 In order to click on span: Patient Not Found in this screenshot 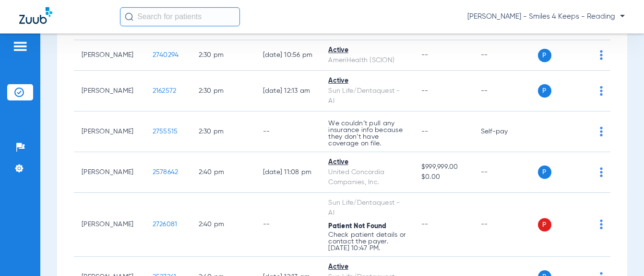, I will do `click(356, 227)`.